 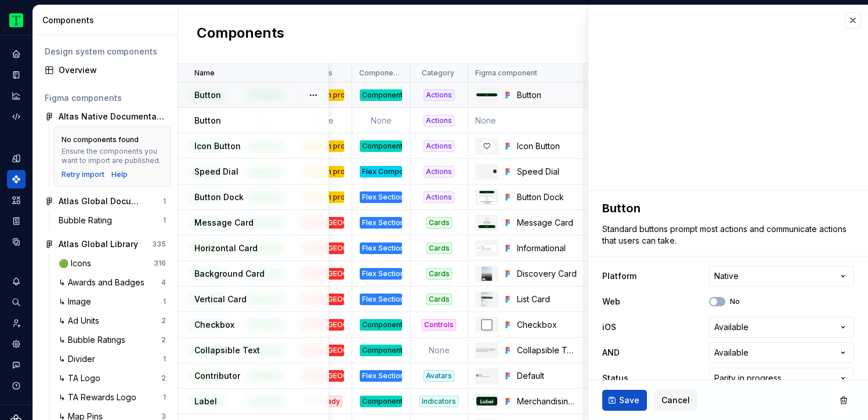 I want to click on div: 316, so click(x=160, y=263).